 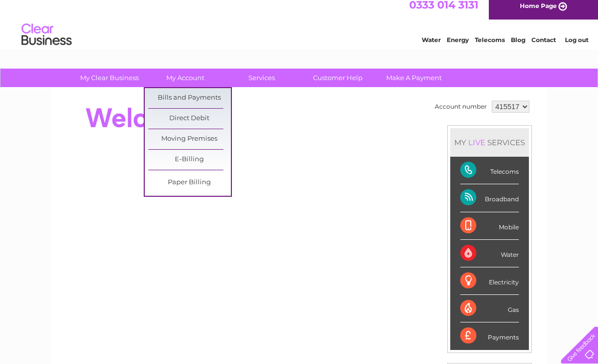 What do you see at coordinates (490, 46) in the screenshot?
I see `a: Telecoms` at bounding box center [490, 46].